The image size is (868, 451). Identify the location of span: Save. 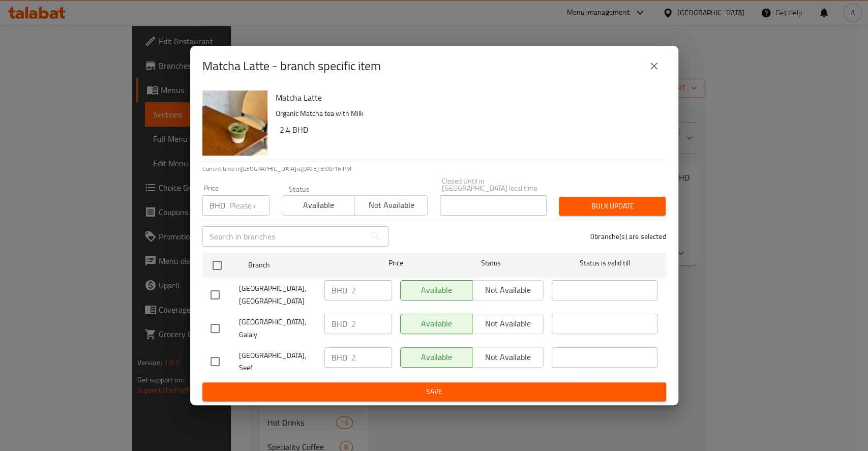
(434, 391).